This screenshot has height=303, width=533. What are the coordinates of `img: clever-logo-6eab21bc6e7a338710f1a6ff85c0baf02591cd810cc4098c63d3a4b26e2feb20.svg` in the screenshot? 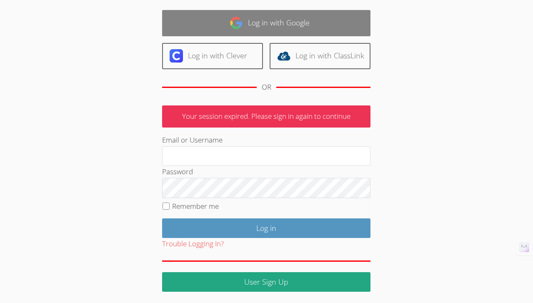 It's located at (176, 56).